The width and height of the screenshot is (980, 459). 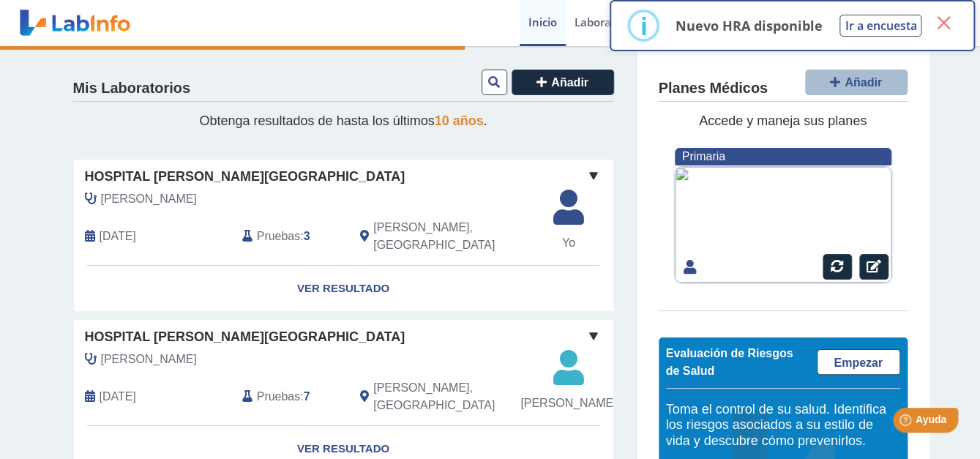 What do you see at coordinates (782, 121) in the screenshot?
I see `span: Accede y maneja sus planes` at bounding box center [782, 121].